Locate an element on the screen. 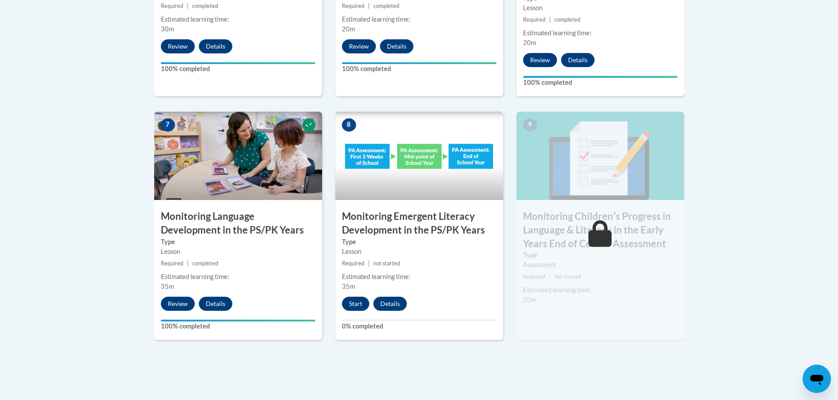  div: Assessment is located at coordinates (600, 265).